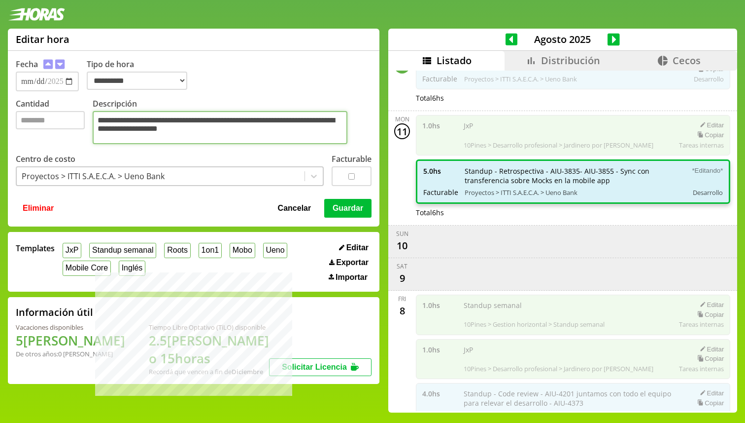  Describe the element at coordinates (402, 298) in the screenshot. I see `div: Fri` at that location.